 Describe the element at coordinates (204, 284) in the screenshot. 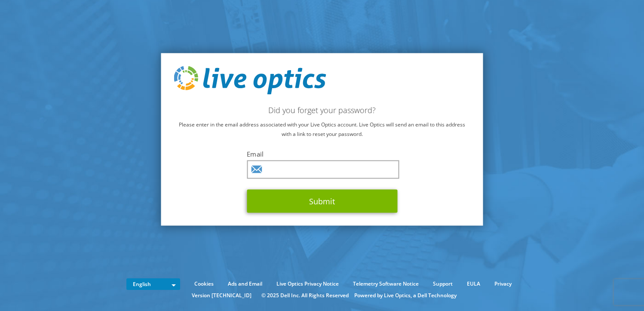

I see `a: Cookies` at that location.